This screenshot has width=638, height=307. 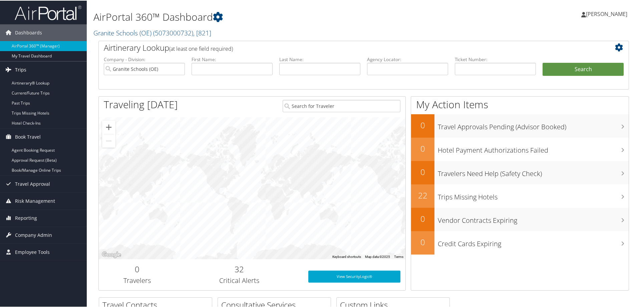 I want to click on a: 0Vendor Contracts Expiring, so click(x=520, y=219).